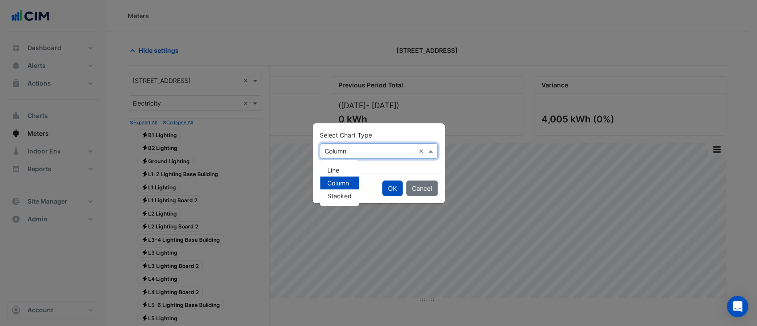 Image resolution: width=757 pixels, height=326 pixels. I want to click on div: Options List, so click(339, 183).